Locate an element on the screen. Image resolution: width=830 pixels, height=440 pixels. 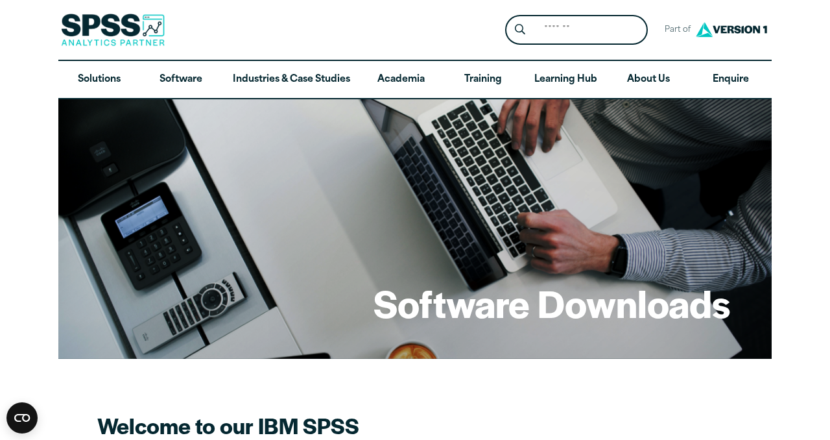
a: Training is located at coordinates (483, 80).